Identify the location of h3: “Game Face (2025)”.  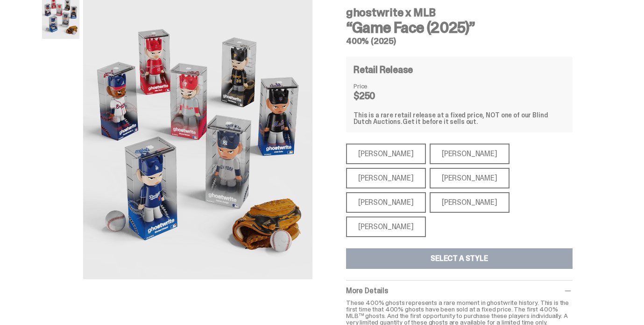
(459, 28).